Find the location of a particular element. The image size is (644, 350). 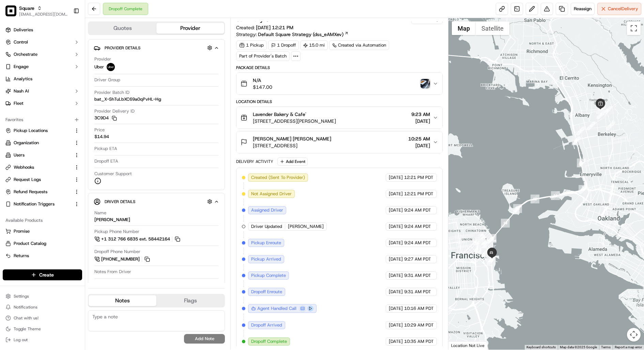

button: N/A$147.00photo_proof_of_delivery image is located at coordinates (339, 84).